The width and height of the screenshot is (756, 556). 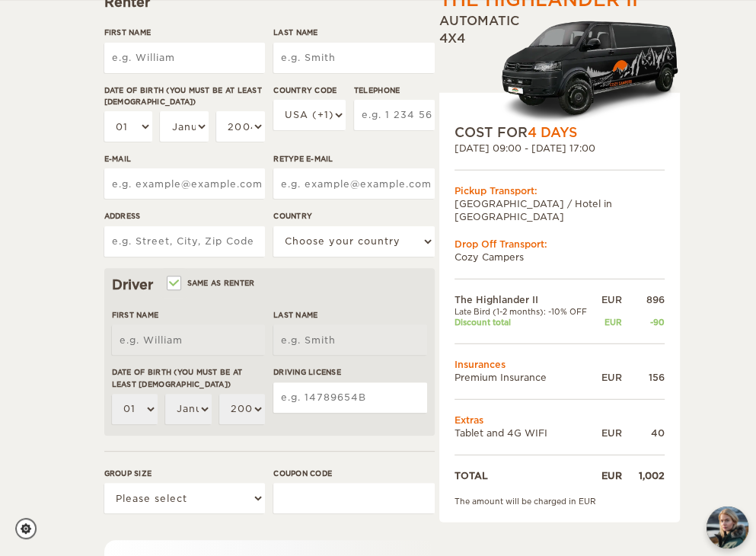 I want to click on button: chat-button, so click(x=727, y=527).